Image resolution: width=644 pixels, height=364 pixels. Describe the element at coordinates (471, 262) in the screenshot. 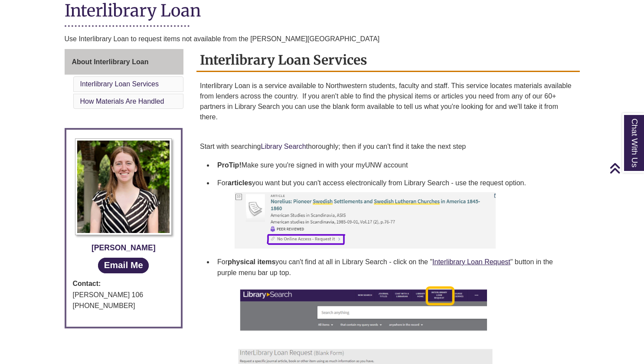

I see `a: Interlibrary Loan Request` at that location.